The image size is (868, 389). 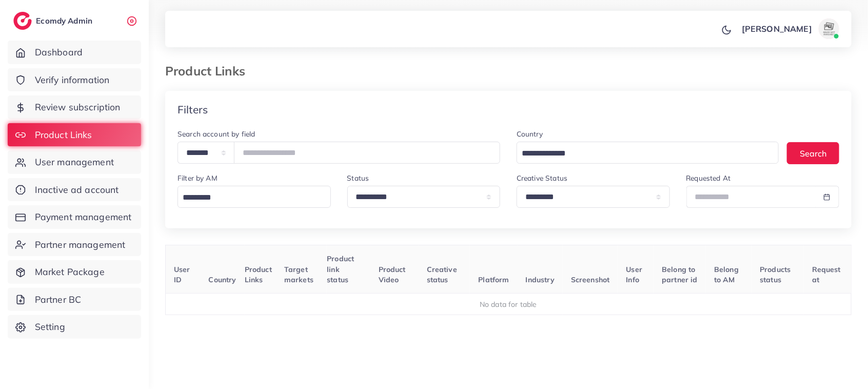 I want to click on a: Dashboard, so click(x=74, y=52).